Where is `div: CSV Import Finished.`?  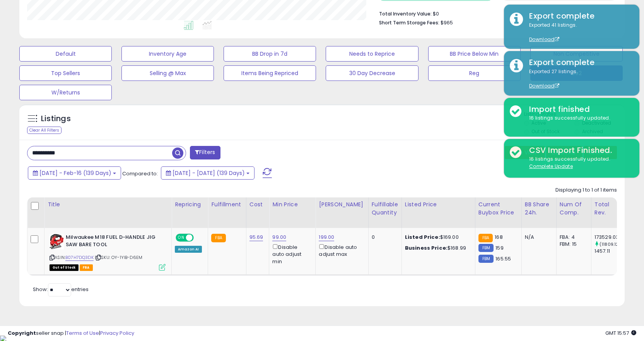 div: CSV Import Finished. is located at coordinates (578, 150).